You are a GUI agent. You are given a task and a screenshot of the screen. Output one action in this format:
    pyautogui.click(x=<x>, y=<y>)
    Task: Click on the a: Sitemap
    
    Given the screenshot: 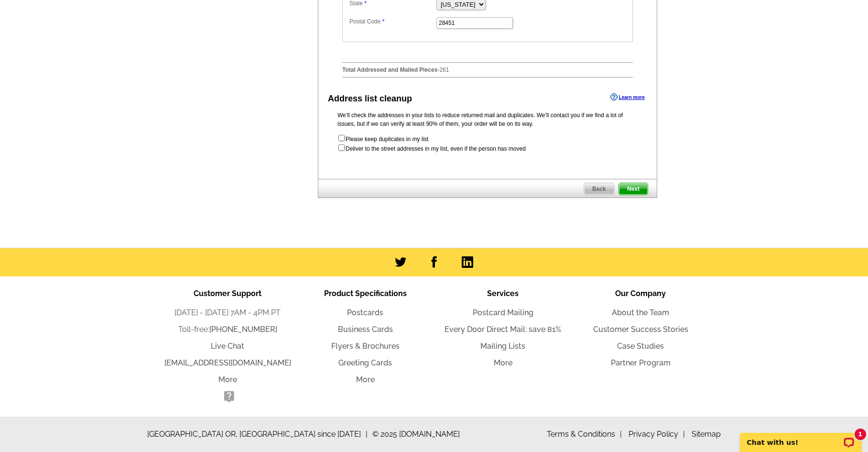 What is the action you would take?
    pyautogui.click(x=707, y=434)
    